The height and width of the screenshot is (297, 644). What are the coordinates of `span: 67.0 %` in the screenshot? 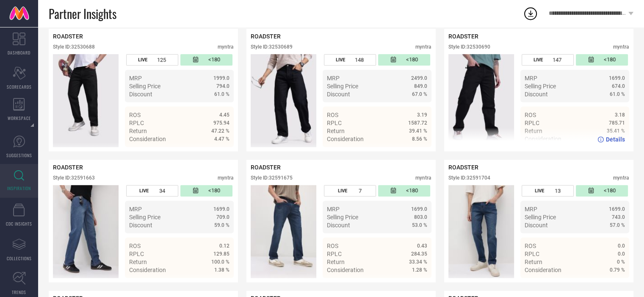 It's located at (419, 94).